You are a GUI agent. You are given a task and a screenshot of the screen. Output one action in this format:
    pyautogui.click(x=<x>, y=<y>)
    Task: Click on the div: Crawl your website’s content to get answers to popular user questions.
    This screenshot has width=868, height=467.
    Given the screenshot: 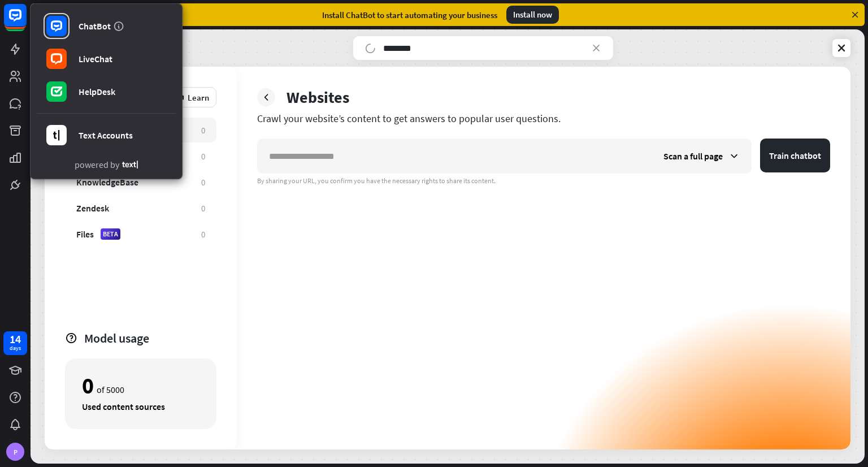 What is the action you would take?
    pyautogui.click(x=543, y=118)
    